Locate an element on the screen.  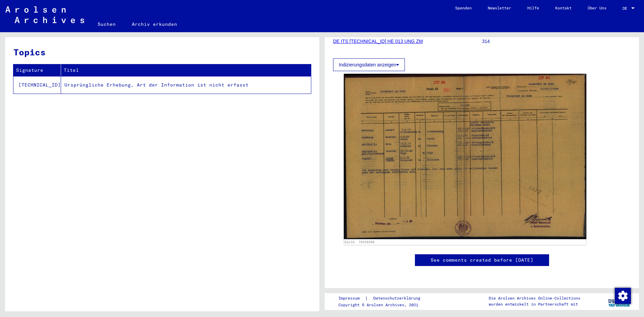
a: DocID: 70339296 is located at coordinates (360, 242).